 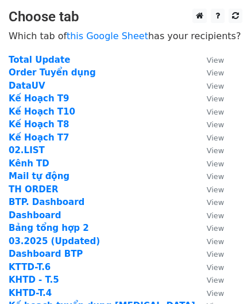 What do you see at coordinates (125, 36) in the screenshot?
I see `p: Which tab of has your recipients?` at bounding box center [125, 36].